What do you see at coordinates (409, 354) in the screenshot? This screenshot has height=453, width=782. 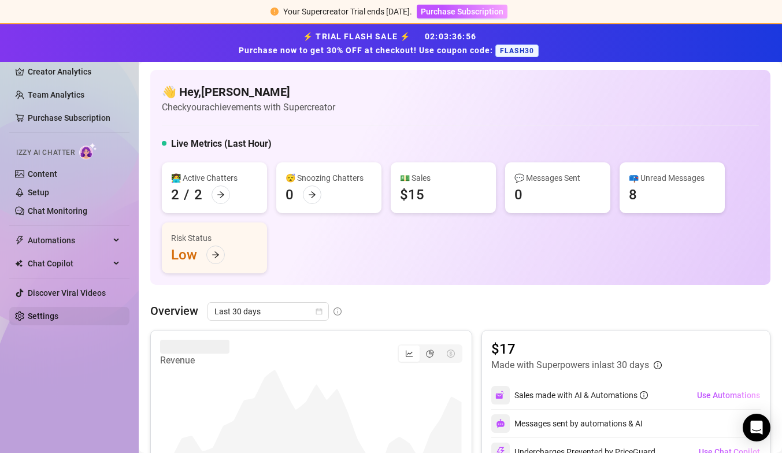 I see `span: line-chart` at bounding box center [409, 354].